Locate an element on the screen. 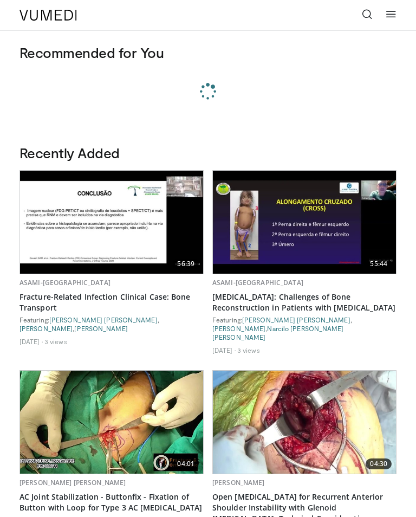  a: 55:44 is located at coordinates (304, 222).